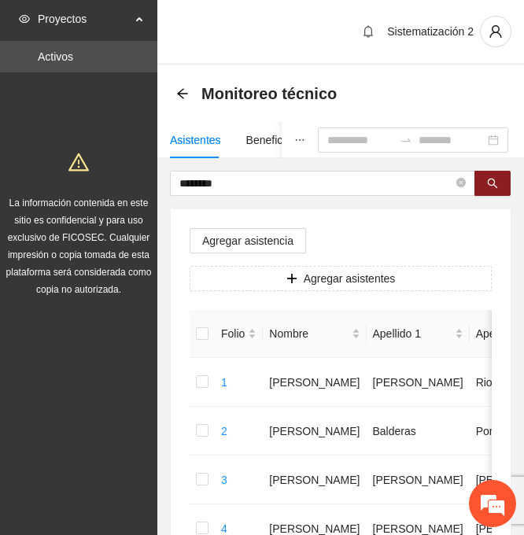 The height and width of the screenshot is (535, 524). Describe the element at coordinates (233, 333) in the screenshot. I see `span: Folio` at that location.